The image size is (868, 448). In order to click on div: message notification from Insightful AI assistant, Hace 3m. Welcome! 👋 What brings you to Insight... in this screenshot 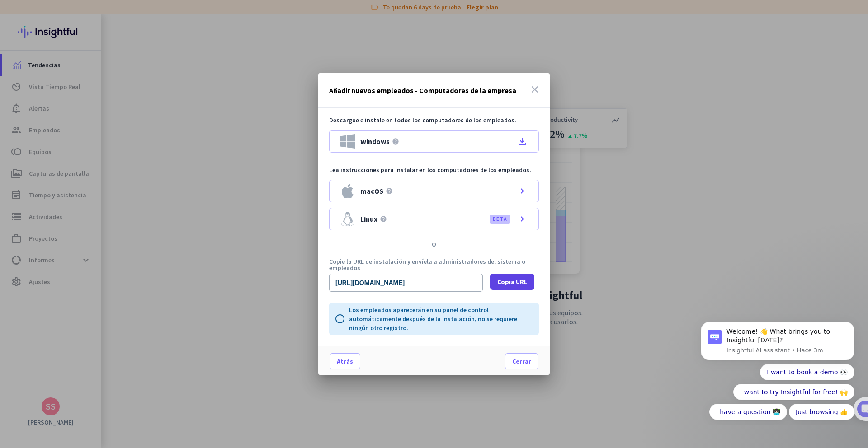, I will do `click(90, 28)`.